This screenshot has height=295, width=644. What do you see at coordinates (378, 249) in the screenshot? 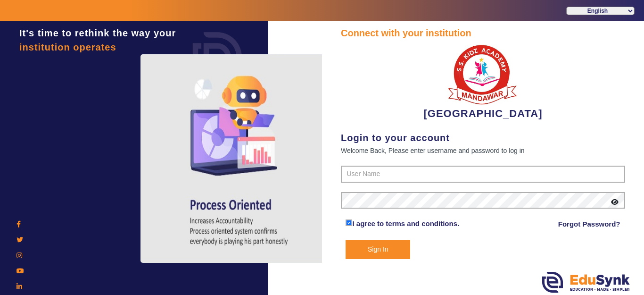
I see `button: Sign In` at bounding box center [378, 249].